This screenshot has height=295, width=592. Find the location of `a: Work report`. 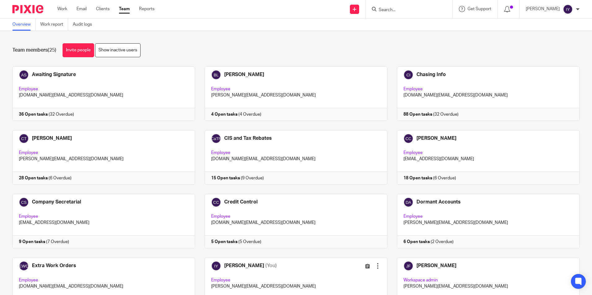

a: Work report is located at coordinates (54, 24).